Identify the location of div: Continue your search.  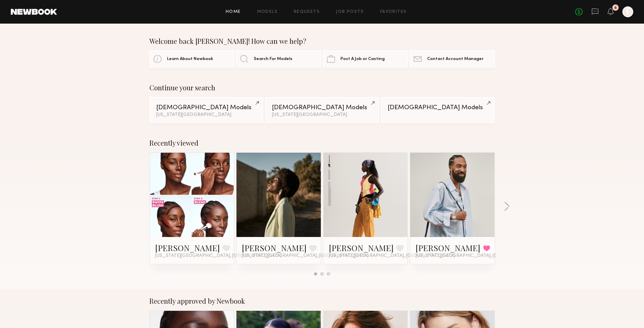
(322, 88).